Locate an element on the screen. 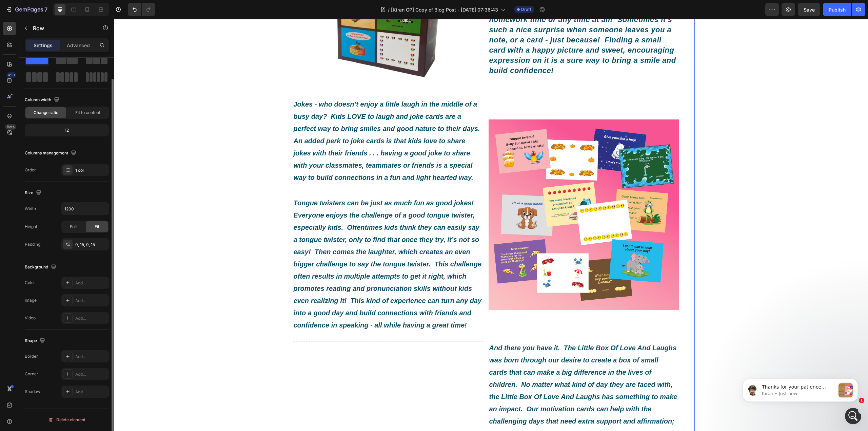 This screenshot has height=431, width=868. div: Publish is located at coordinates (837, 9).